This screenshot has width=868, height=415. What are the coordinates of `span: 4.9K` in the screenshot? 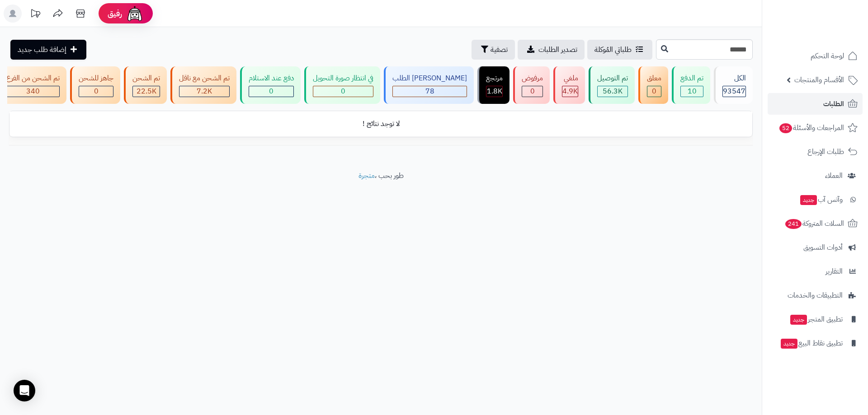 It's located at (570, 91).